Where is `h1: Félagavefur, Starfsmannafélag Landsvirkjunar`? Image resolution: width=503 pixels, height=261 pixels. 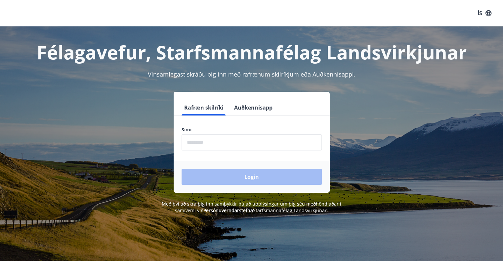 h1: Félagavefur, Starfsmannafélag Landsvirkjunar is located at coordinates (252, 52).